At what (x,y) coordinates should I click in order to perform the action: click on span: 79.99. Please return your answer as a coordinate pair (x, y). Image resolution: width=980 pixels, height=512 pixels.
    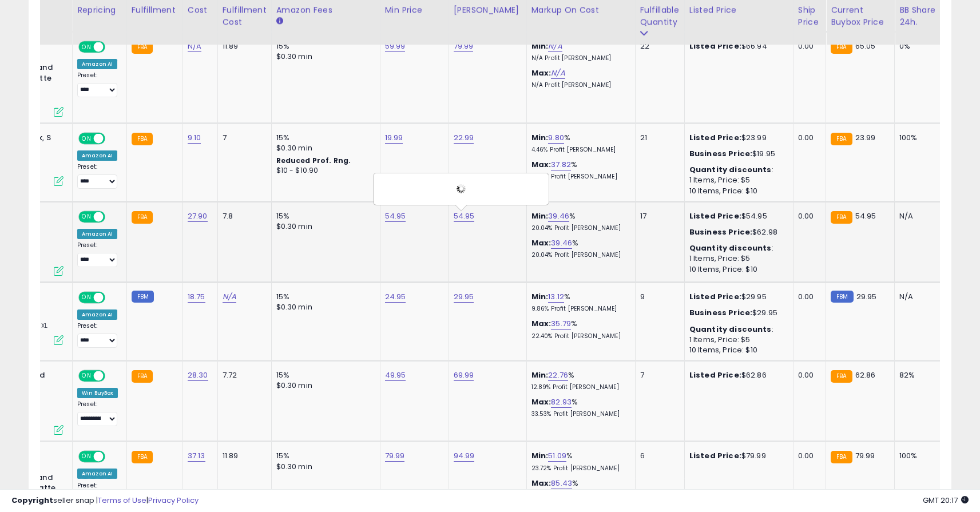
    Looking at the image, I should click on (865, 455).